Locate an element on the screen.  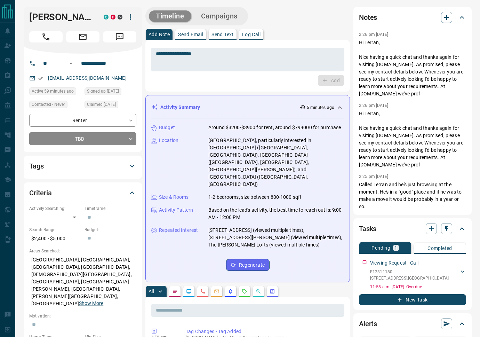
svg: Agent Actions is located at coordinates (272, 291).